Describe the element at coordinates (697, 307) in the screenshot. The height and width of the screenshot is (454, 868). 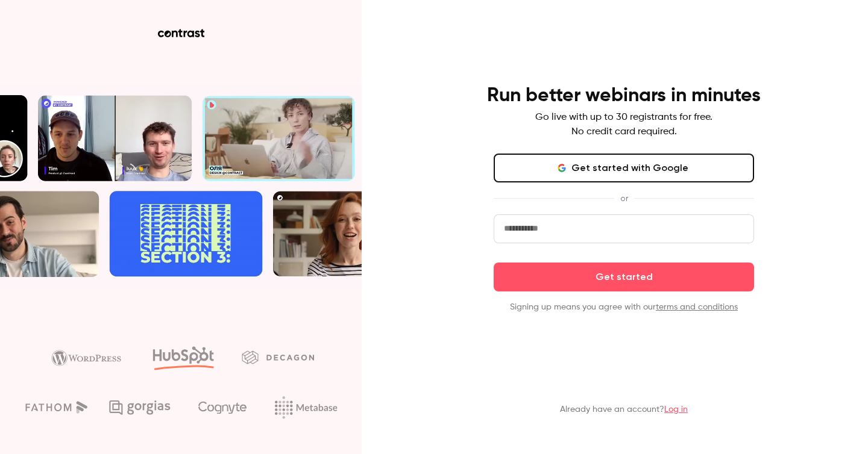
I see `a: terms and conditions` at that location.